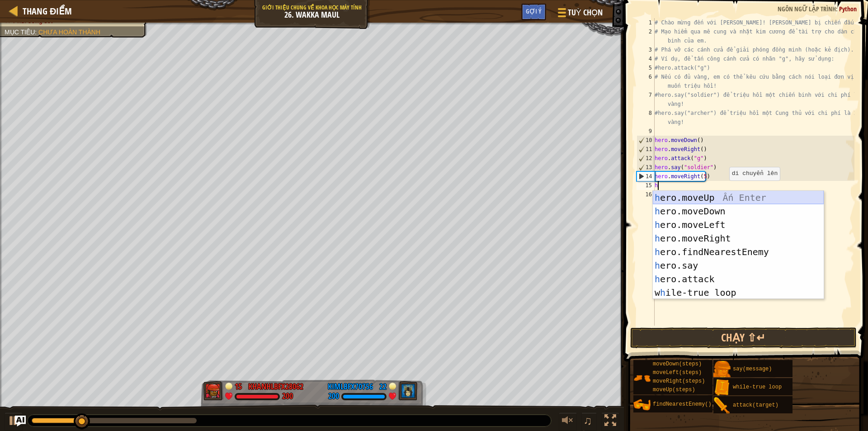  What do you see at coordinates (579, 14) in the screenshot?
I see `button: Tuỳ chọn` at bounding box center [579, 14].